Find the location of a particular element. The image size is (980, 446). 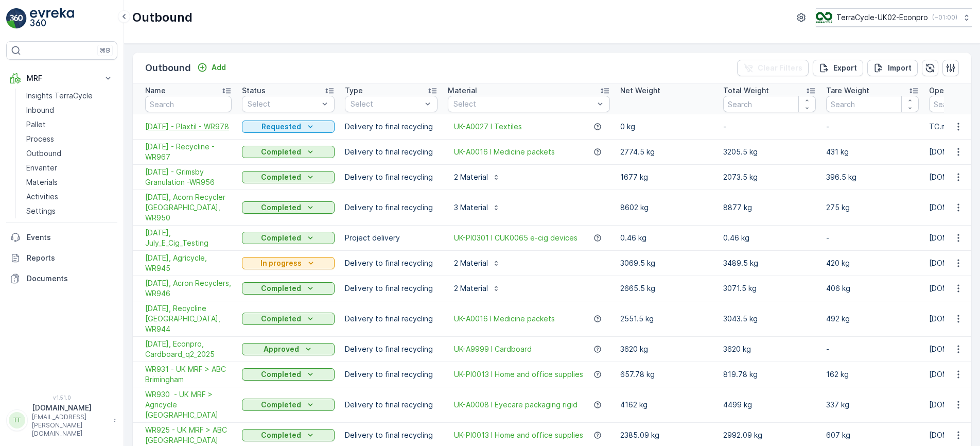

p: Events is located at coordinates (70, 237).